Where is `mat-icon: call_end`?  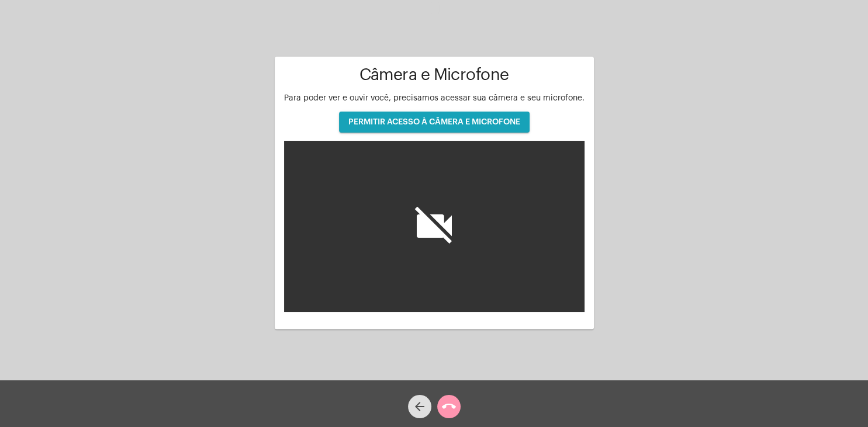 mat-icon: call_end is located at coordinates (449, 407).